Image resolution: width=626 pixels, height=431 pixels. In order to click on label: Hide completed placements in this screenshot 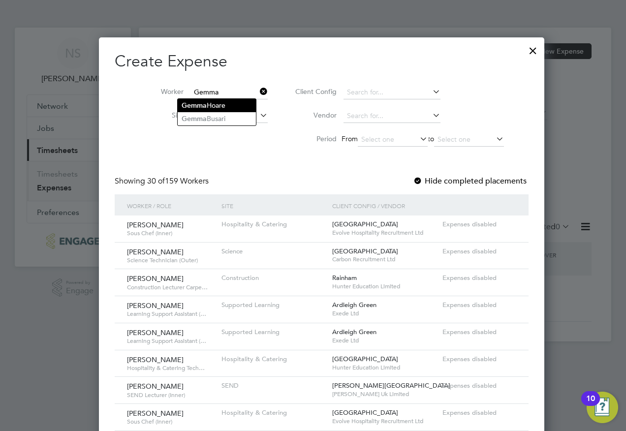, I will do `click(469, 181)`.